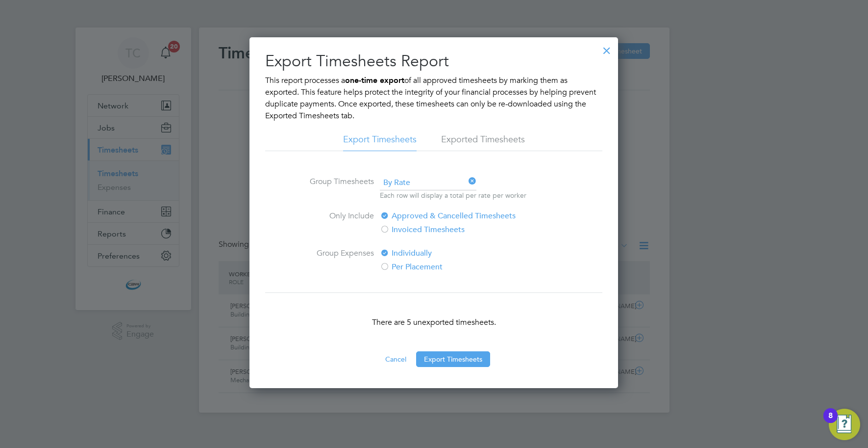  I want to click on p: This report processes a of all approved timesheets by marking them as exported. This feature help..., so click(434, 98).